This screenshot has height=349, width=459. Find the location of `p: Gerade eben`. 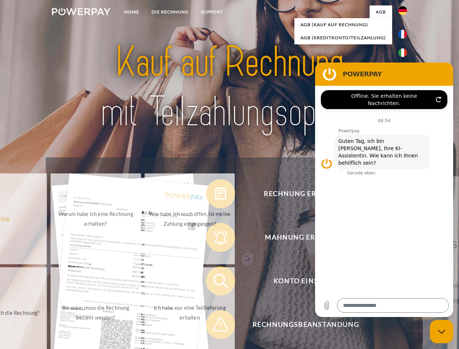

p: Gerade eben is located at coordinates (46, 110).